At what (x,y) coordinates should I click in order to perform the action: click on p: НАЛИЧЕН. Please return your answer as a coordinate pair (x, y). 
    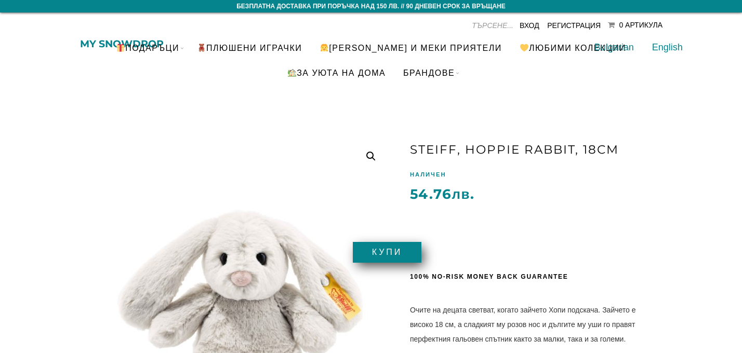
    Looking at the image, I should click on (529, 175).